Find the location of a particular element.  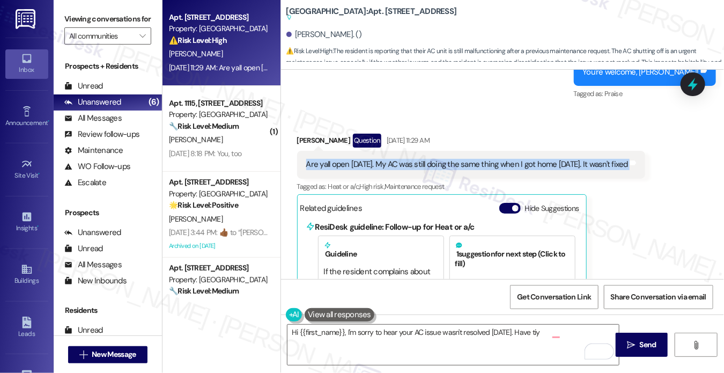

span: Heat or a/c , is located at coordinates (343, 186).